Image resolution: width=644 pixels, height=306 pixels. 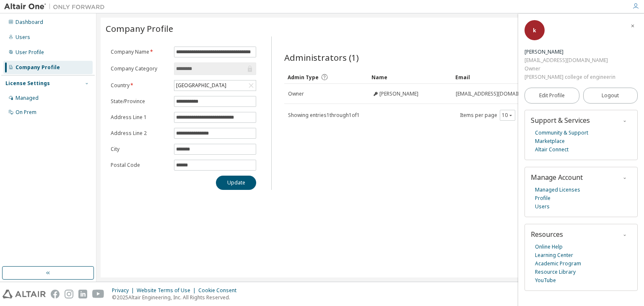 I want to click on span: Support & Services, so click(x=560, y=120).